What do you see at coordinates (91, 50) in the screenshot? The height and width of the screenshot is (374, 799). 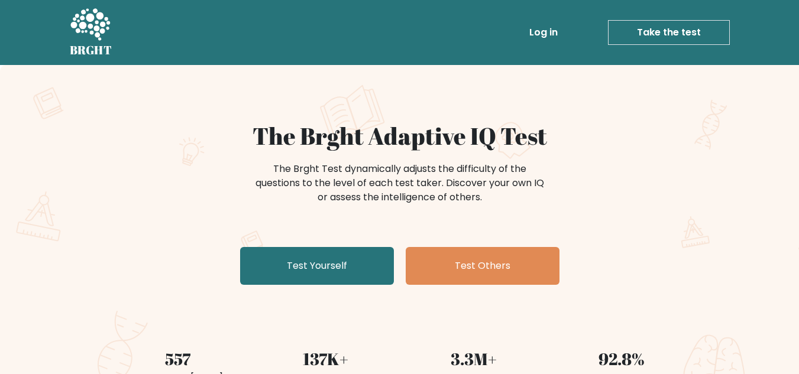 I see `h5: BRGHT` at bounding box center [91, 50].